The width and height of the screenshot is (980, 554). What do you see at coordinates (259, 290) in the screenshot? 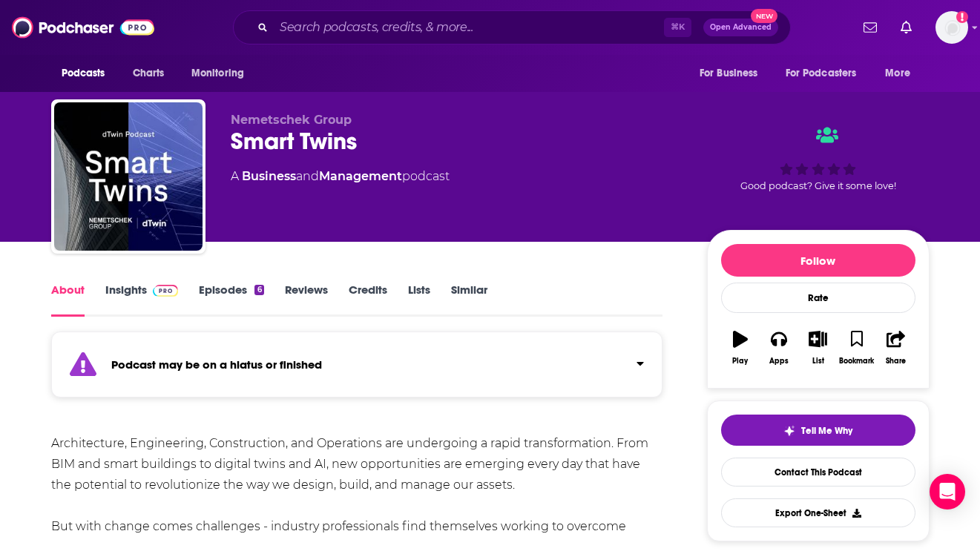
I see `div: 6` at bounding box center [259, 290].